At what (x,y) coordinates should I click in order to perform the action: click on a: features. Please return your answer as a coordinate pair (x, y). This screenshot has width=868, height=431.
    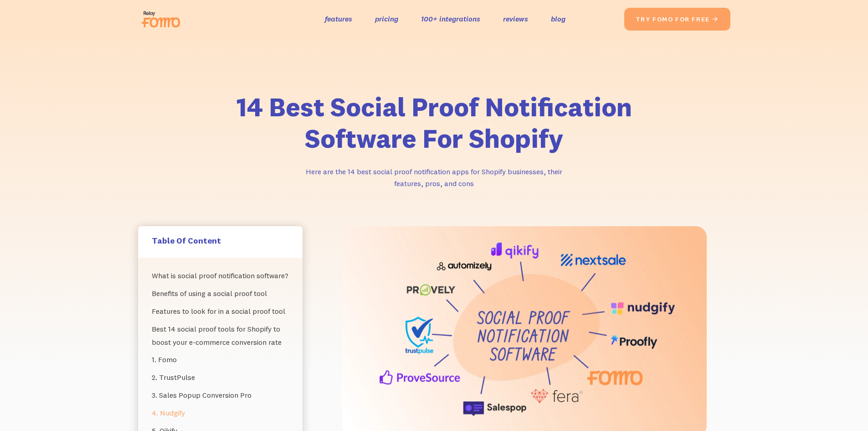
    Looking at the image, I should click on (338, 19).